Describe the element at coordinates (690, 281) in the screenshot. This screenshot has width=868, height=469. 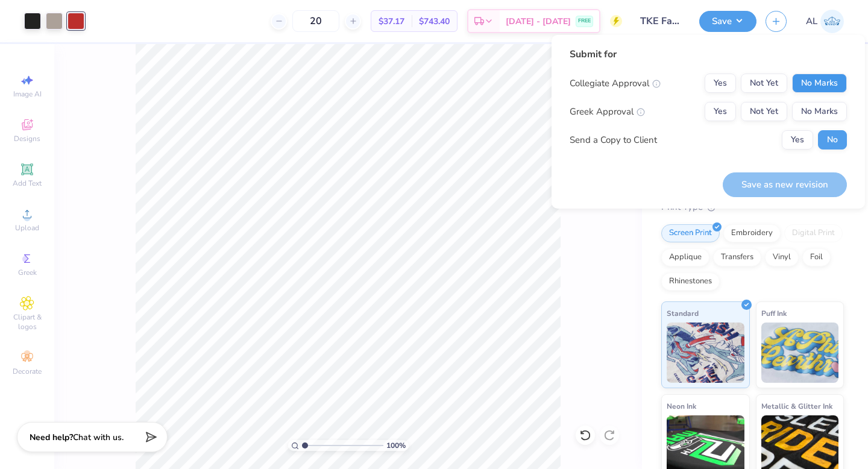
I see `div: Rhinestones` at that location.